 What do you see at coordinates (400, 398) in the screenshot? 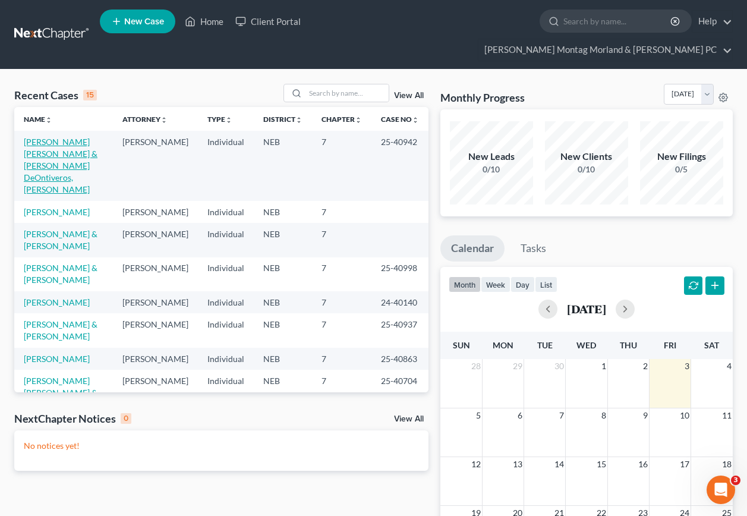
I see `td: 25-40704` at bounding box center [400, 398].